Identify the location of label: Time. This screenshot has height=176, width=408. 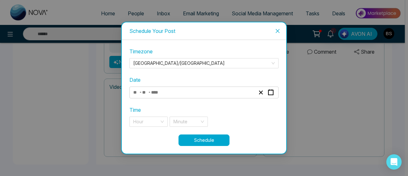
(135, 110).